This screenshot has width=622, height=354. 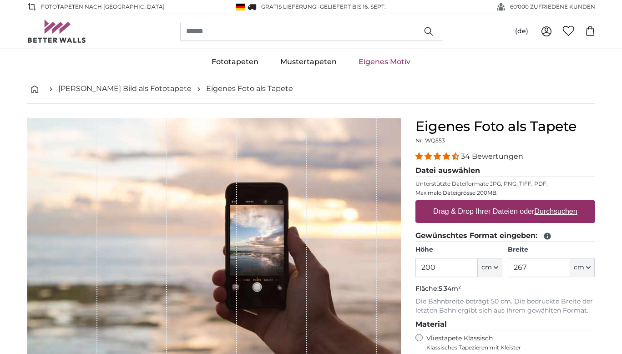 I want to click on span: Geliefert bis 16. Sept., so click(x=353, y=6).